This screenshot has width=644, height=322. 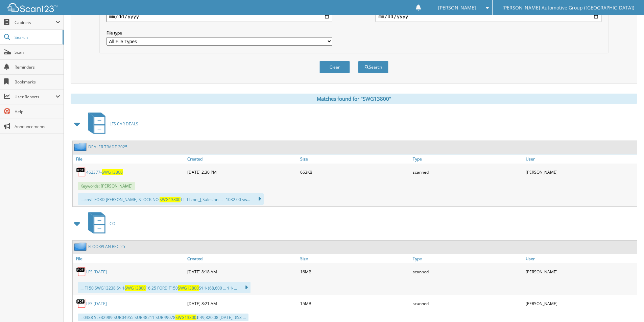 What do you see at coordinates (355, 172) in the screenshot?
I see `div: 663KB` at bounding box center [355, 172].